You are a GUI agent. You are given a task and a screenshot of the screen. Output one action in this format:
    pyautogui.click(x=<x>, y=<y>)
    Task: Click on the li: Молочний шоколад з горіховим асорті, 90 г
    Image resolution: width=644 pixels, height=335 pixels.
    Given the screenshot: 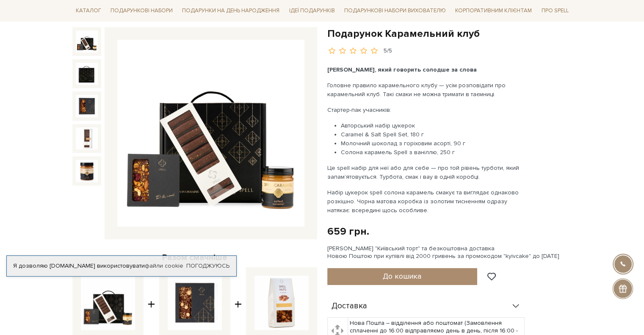 What is the action you would take?
    pyautogui.click(x=433, y=143)
    